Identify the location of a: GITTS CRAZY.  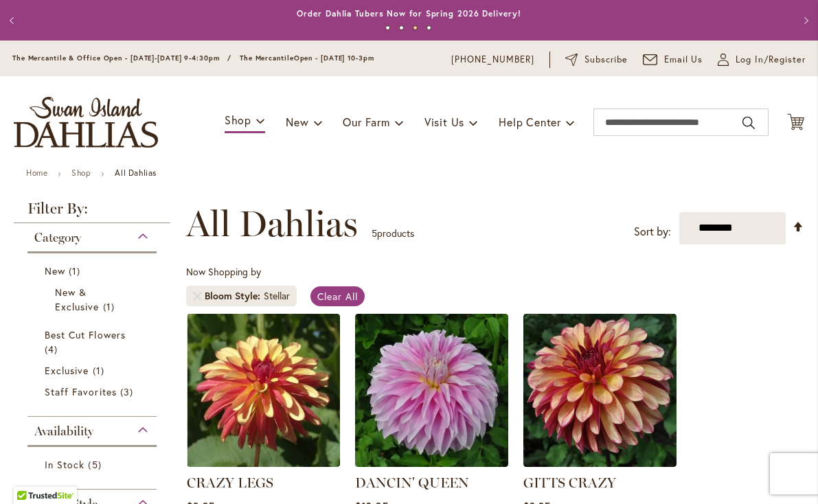
(569, 483).